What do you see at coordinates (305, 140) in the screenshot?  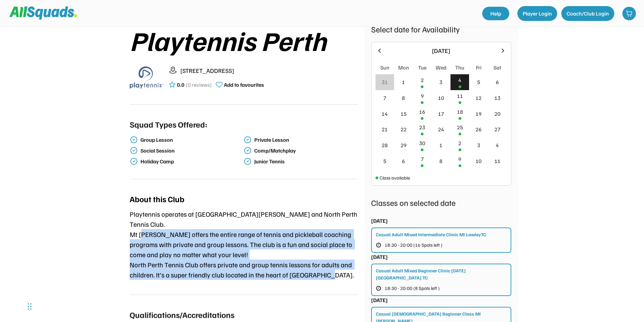 I see `div: Private Lesson` at bounding box center [305, 140].